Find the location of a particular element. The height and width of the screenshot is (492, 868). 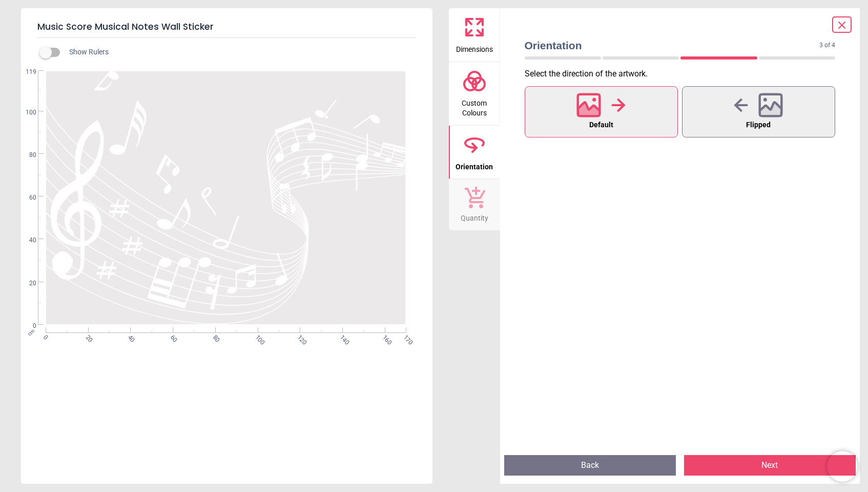

span: 140 is located at coordinates (341, 336).